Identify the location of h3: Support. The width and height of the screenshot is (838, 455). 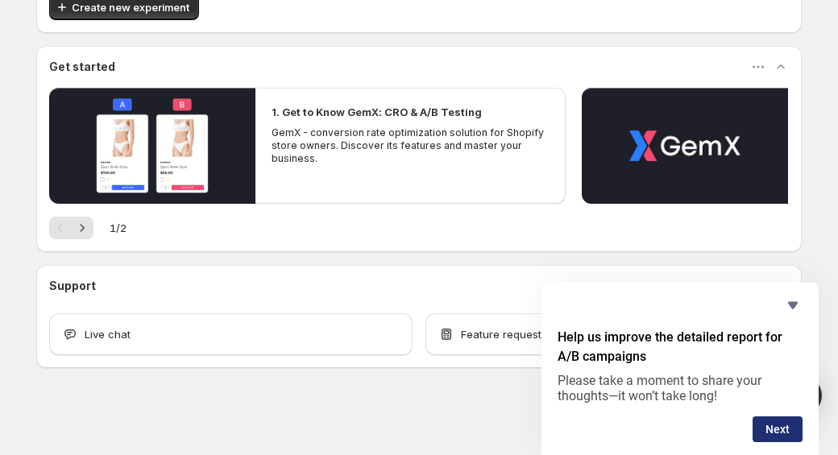
(73, 286).